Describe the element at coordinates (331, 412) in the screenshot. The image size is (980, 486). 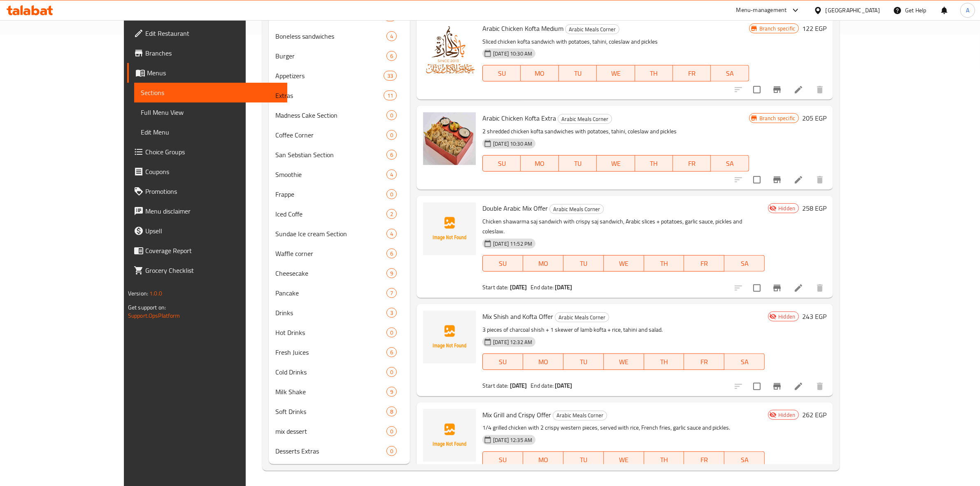
I see `div: Soft Drinks` at that location.